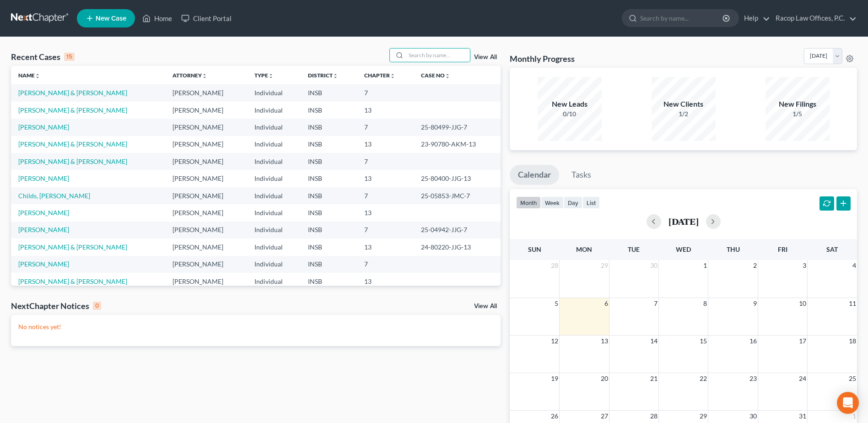  What do you see at coordinates (705, 303) in the screenshot?
I see `span: 8` at bounding box center [705, 303].